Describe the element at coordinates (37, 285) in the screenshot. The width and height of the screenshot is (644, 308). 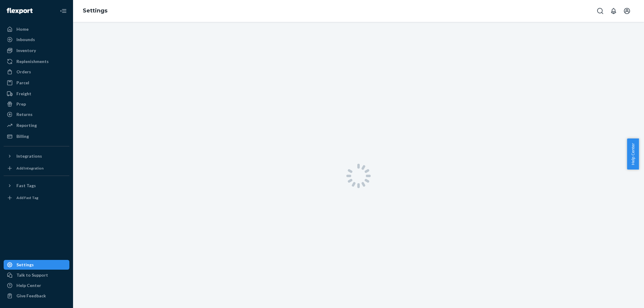
I see `a: Help Center` at that location.